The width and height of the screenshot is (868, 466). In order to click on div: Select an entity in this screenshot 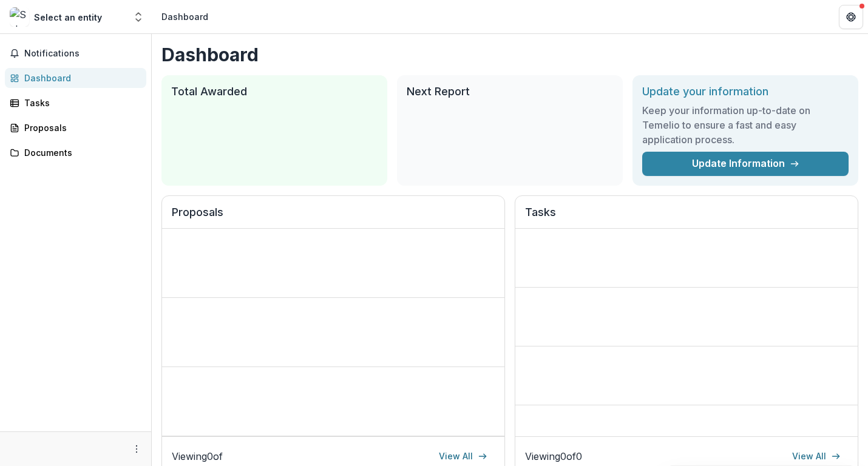, I will do `click(68, 17)`.